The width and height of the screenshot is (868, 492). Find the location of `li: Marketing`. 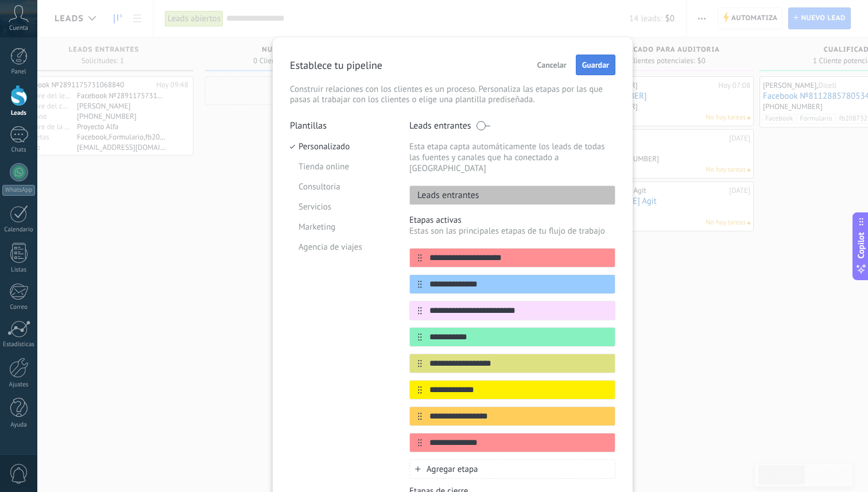

li: Marketing is located at coordinates (341, 227).